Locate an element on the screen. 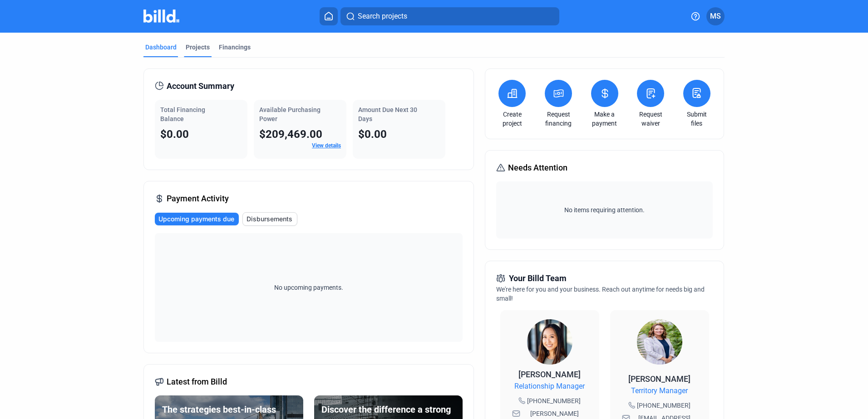 The width and height of the screenshot is (868, 419). a: Request financing is located at coordinates (558, 119).